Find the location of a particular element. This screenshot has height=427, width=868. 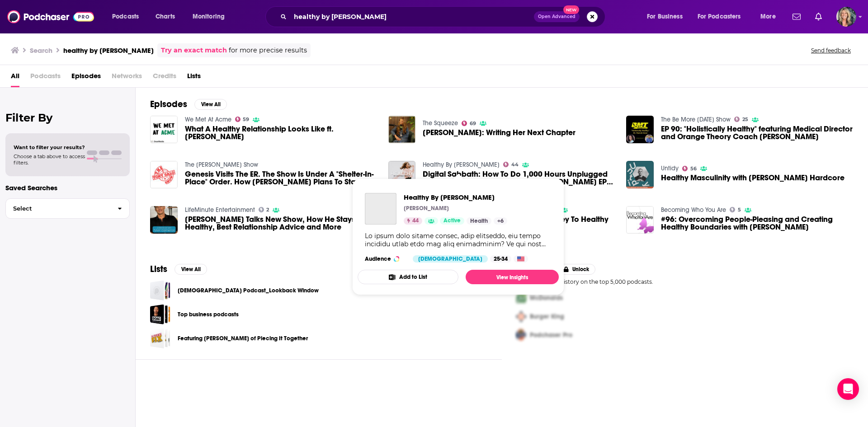

span: All is located at coordinates (15, 78).